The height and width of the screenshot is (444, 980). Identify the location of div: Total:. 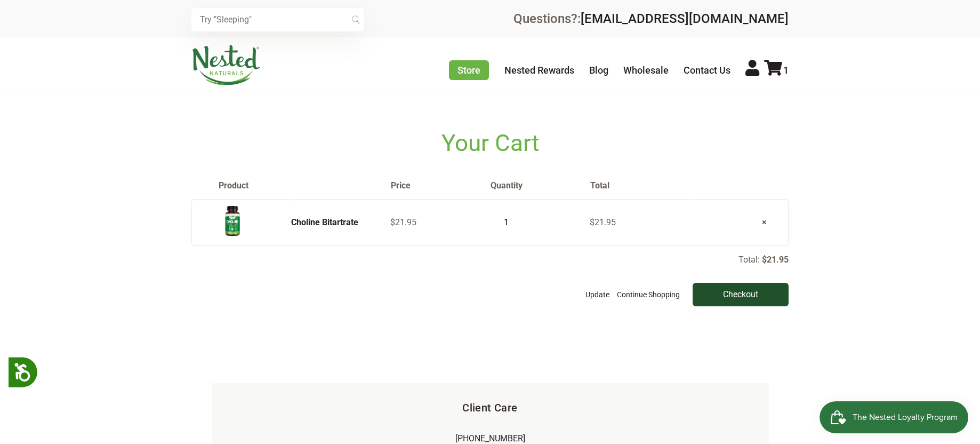
(490, 280).